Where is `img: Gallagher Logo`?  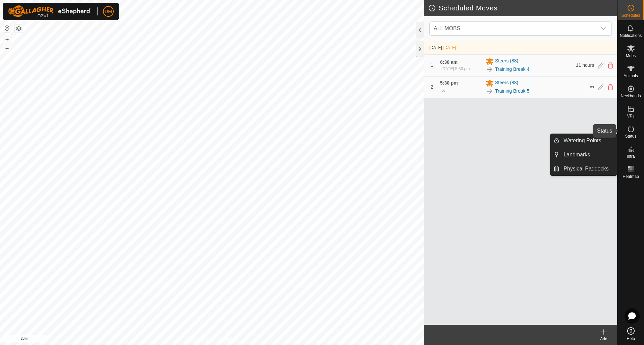 img: Gallagher Logo is located at coordinates (50, 12).